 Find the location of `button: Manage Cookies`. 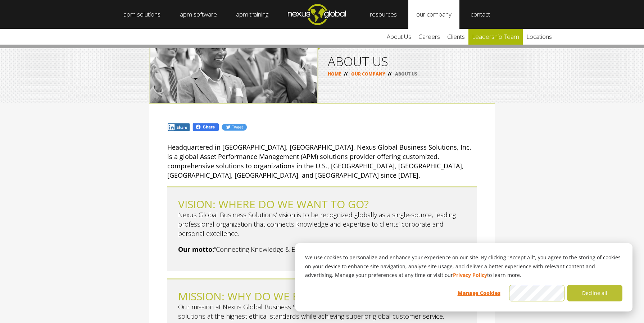

button: Manage Cookies is located at coordinates (479, 293).